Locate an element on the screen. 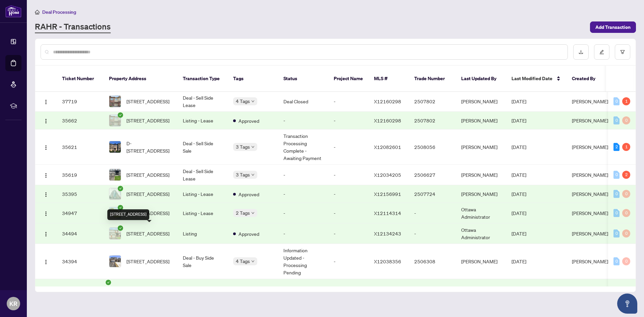 This screenshot has height=317, width=644. td: 2506308 is located at coordinates (432, 261).